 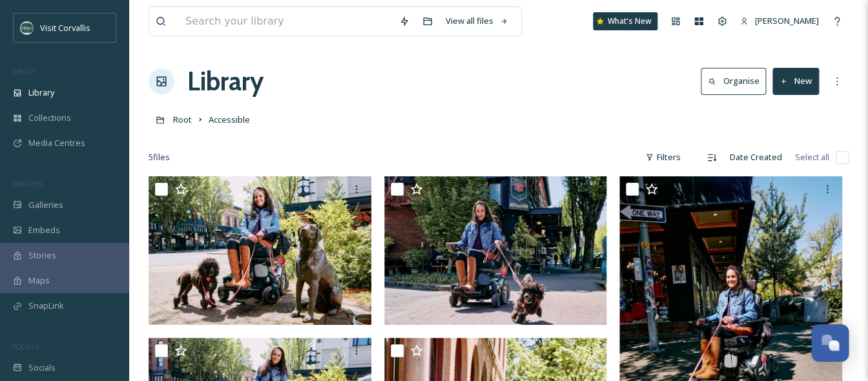 I want to click on input: Search your library, so click(x=286, y=21).